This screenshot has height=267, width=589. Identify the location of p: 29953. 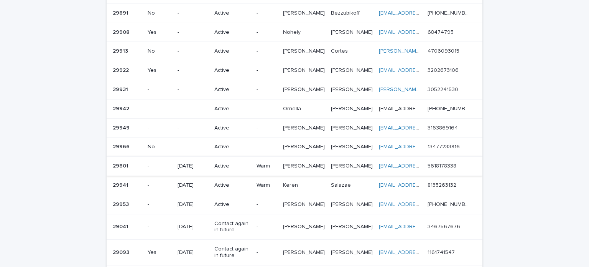
(122, 203).